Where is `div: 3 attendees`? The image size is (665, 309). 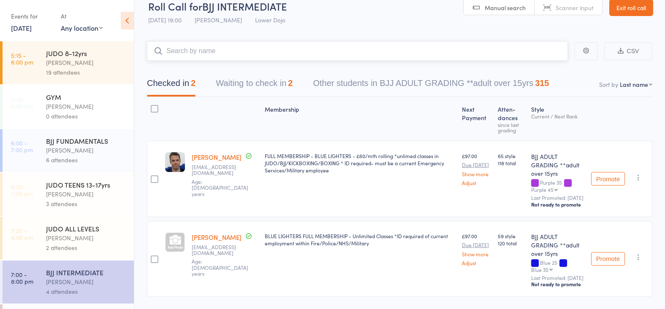 div: 3 attendees is located at coordinates (86, 204).